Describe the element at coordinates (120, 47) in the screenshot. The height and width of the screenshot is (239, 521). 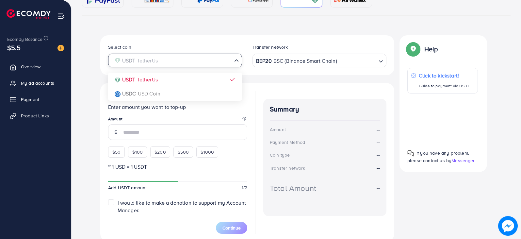
I see `label: Select coin` at that location.